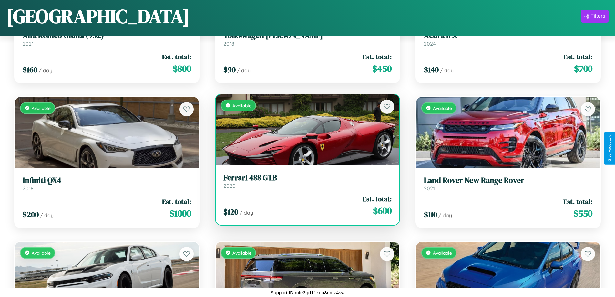 The width and height of the screenshot is (615, 297). What do you see at coordinates (382, 68) in the screenshot?
I see `span: $ 450` at bounding box center [382, 68].